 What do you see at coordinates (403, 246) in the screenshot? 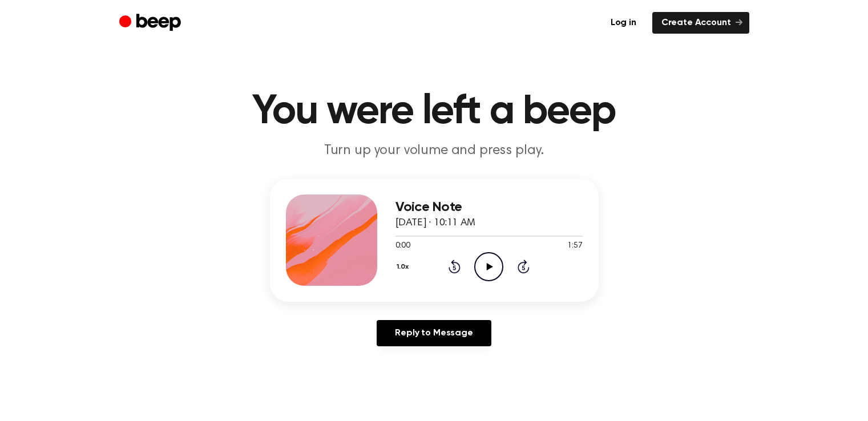
I see `span: 0:00` at bounding box center [403, 246].